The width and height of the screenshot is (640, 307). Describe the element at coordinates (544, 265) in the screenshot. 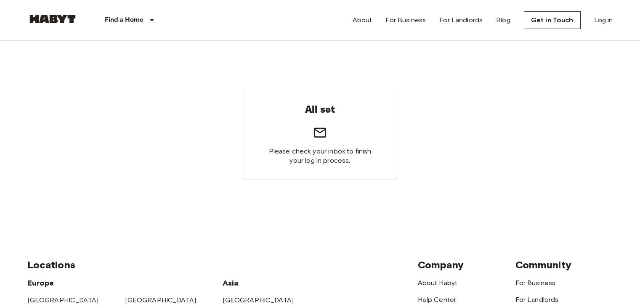

I see `span: Community` at that location.